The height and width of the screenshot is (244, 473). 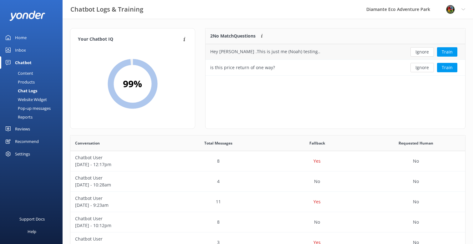 What do you see at coordinates (18, 117) in the screenshot?
I see `div: Reports` at bounding box center [18, 117].